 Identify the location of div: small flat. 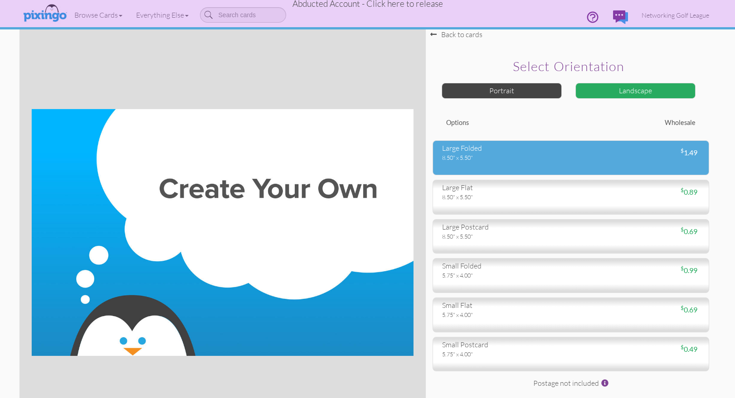
(503, 305).